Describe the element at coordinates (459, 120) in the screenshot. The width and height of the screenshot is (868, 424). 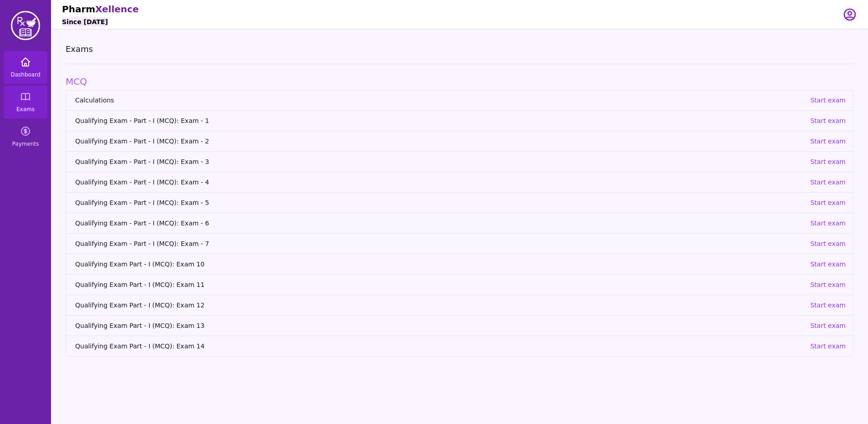
I see `a: Qualifying Exam - Part - I (MCQ): Exam - 1Start exam` at that location.